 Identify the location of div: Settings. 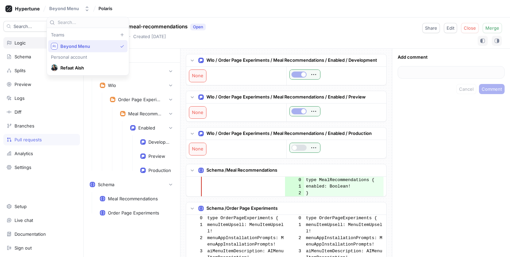
(23, 167).